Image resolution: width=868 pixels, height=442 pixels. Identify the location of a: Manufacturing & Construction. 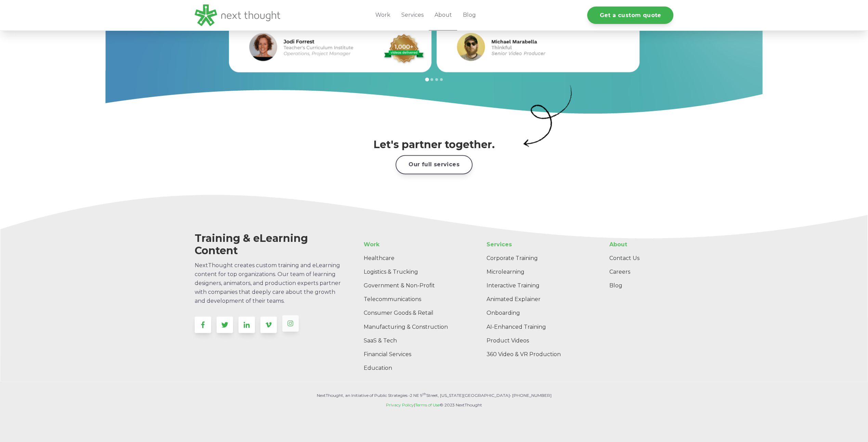
(410, 326).